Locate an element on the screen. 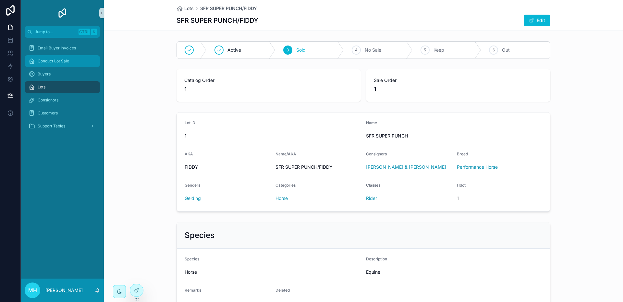 The image size is (623, 302). span: Performance Horse is located at coordinates (478, 167).